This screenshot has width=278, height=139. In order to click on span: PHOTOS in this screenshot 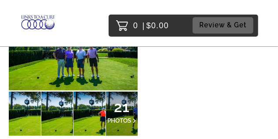, I will do `click(119, 120)`.